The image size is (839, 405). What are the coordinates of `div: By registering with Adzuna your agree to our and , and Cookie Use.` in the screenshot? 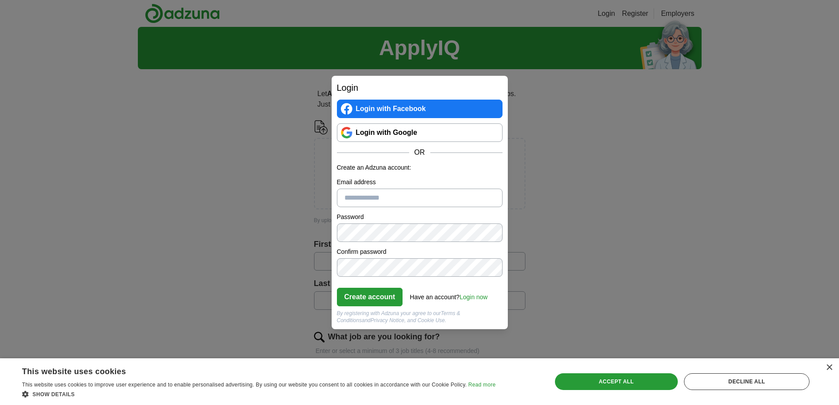 It's located at (420, 317).